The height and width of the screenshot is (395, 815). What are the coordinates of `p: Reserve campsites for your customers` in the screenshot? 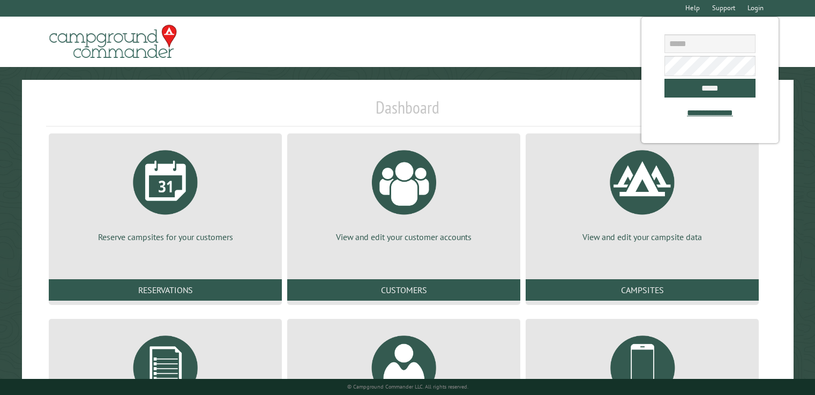 It's located at (165, 237).